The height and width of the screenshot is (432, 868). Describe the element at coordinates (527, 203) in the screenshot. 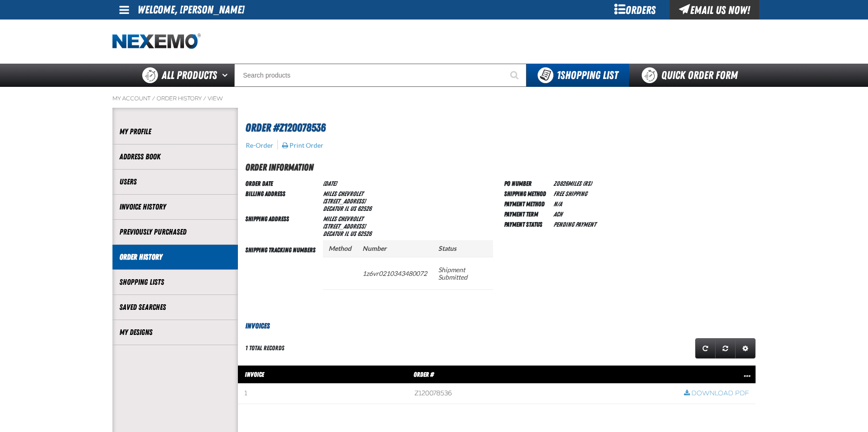

I see `td: Payment Method` at that location.